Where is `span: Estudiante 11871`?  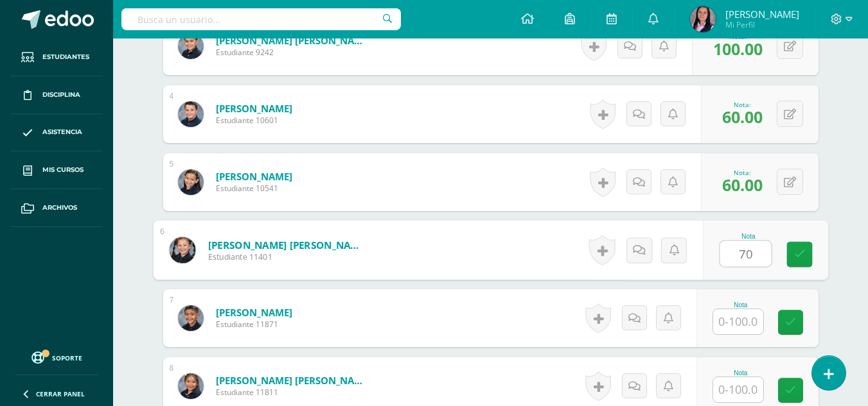 span: Estudiante 11871 is located at coordinates (254, 325).